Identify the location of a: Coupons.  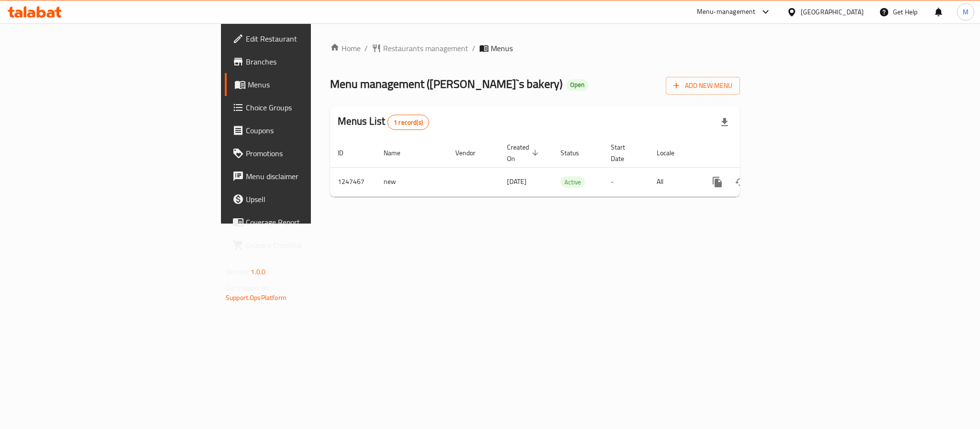
(304, 131).